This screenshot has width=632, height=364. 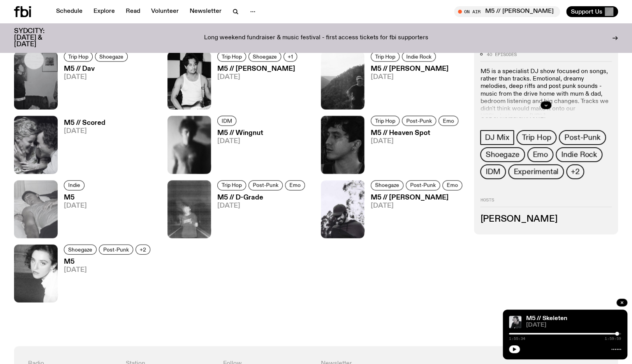 I want to click on span: DJ Mix, so click(x=497, y=138).